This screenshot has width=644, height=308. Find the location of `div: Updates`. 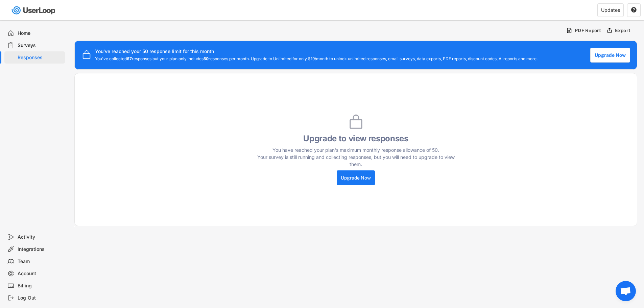

div: Updates is located at coordinates (610, 10).